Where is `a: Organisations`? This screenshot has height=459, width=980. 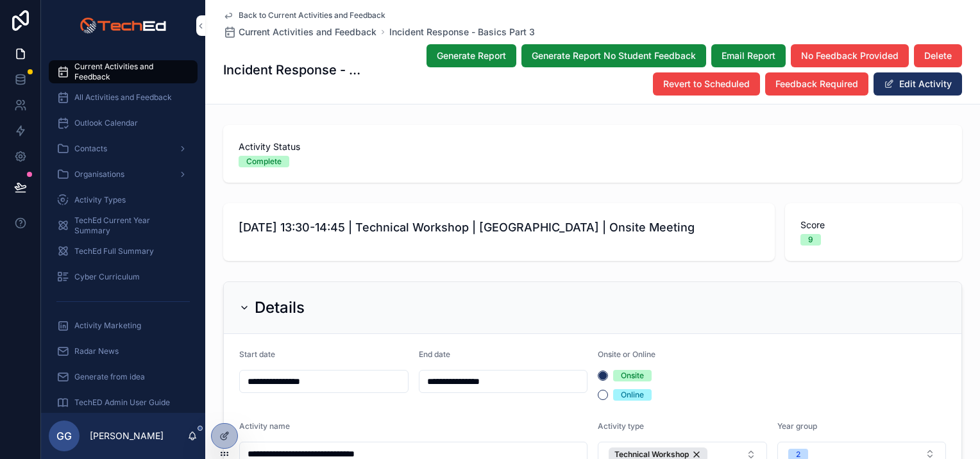 a: Organisations is located at coordinates (123, 174).